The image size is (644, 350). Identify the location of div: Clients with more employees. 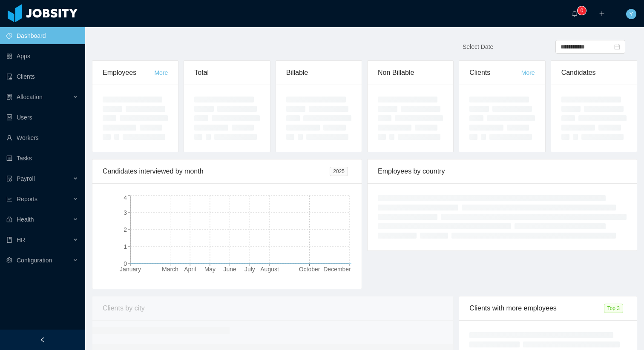
(536, 309).